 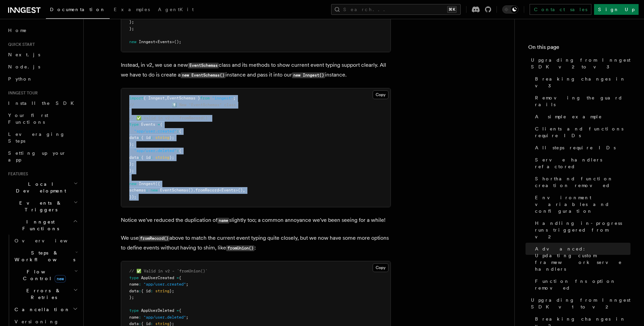 What do you see at coordinates (309, 75) in the screenshot?
I see `code: new Inngest()` at bounding box center [309, 75].